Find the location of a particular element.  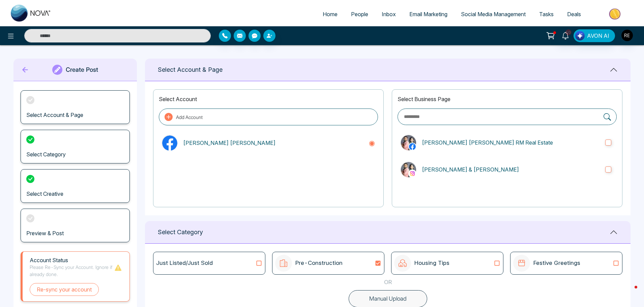

h1: Select Category is located at coordinates (180, 232).